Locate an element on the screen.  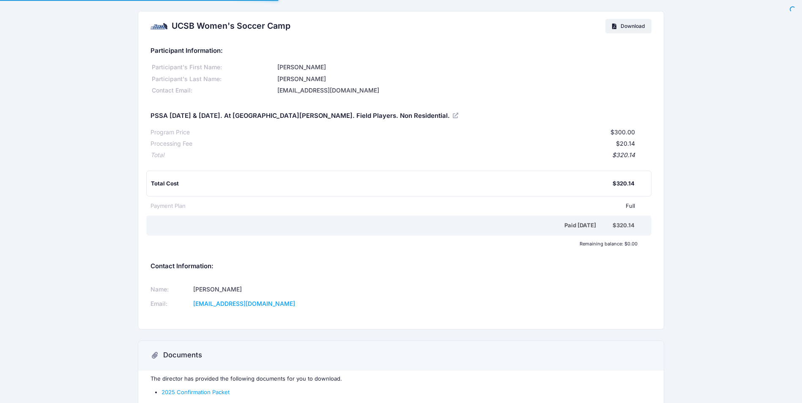
div: Full is located at coordinates (410, 206).